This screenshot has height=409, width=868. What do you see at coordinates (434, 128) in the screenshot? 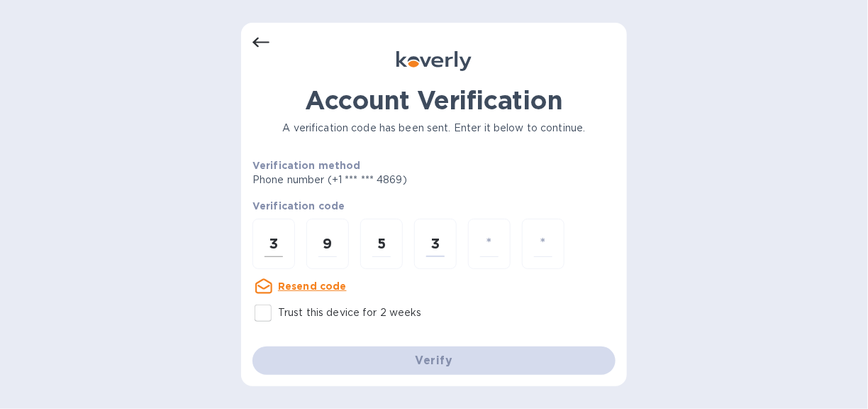
I see `p: A verification code has been sent. Enter it below to continue.` at bounding box center [434, 128].